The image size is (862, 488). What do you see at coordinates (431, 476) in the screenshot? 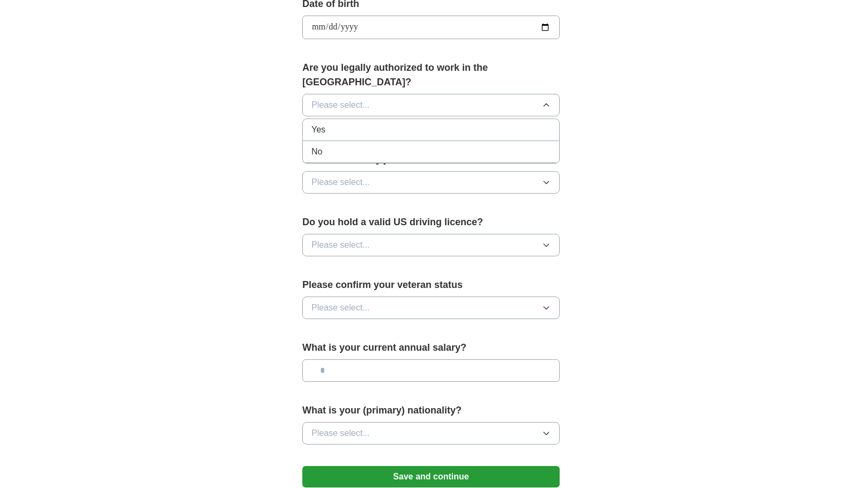
I see `button: Save and continue` at bounding box center [431, 476].